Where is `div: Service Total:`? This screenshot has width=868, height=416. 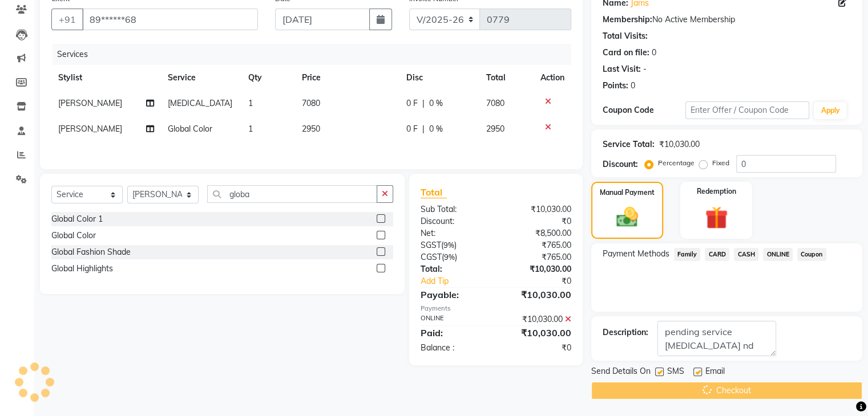 div: Service Total: is located at coordinates (628, 144).